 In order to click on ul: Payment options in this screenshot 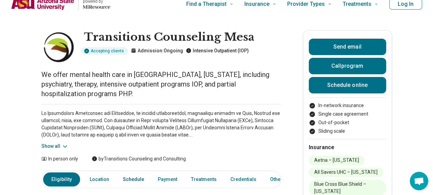, I will do `click(348, 119)`.